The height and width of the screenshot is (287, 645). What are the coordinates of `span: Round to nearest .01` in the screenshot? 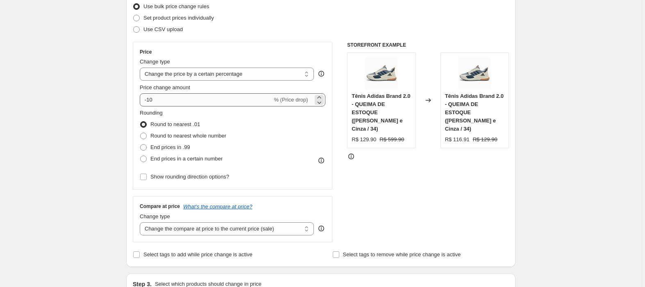 It's located at (175, 124).